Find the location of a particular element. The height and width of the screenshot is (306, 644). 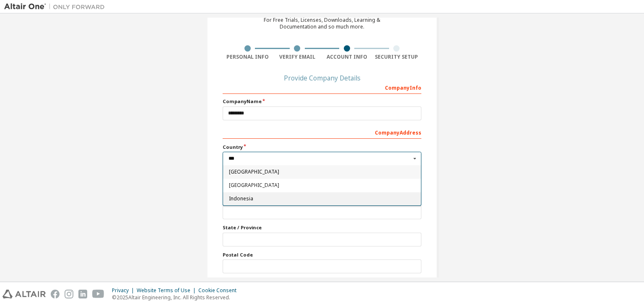

p: © 2025 Altair Engineering, Inc. All Rights Reserved. is located at coordinates (177, 297).